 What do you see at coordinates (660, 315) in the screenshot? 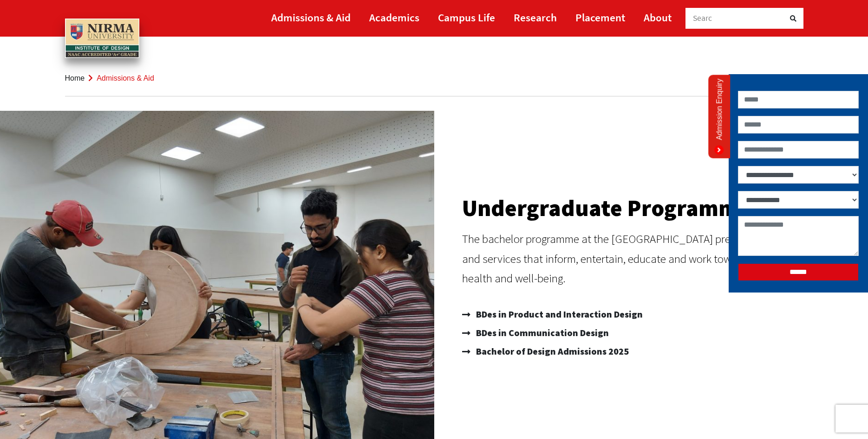
I see `a: BDes in Product and Interaction Design` at bounding box center [660, 315].